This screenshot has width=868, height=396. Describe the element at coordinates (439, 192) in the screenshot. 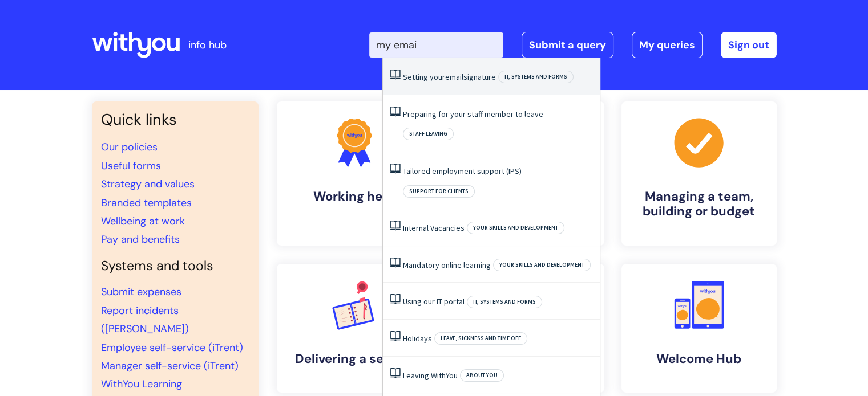

I see `span: Support for clients` at that location.